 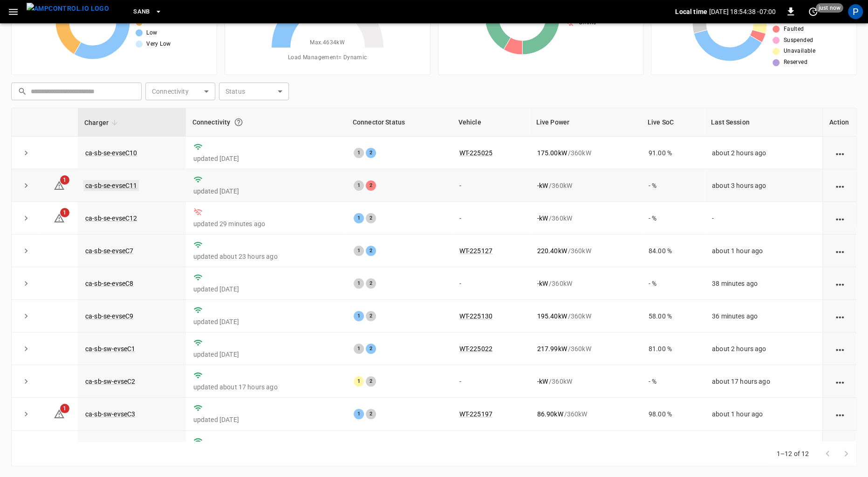 What do you see at coordinates (239, 123) in the screenshot?
I see `button: Connection between the charger and our software.` at bounding box center [239, 123].